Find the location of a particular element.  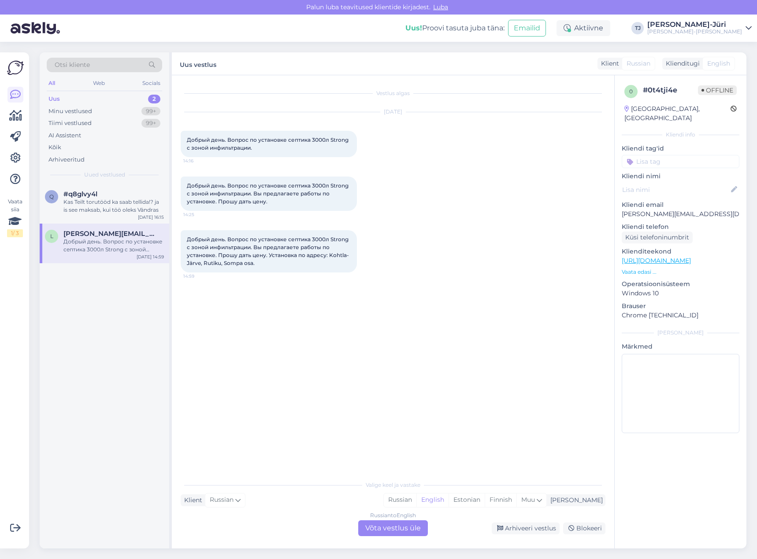

div: Küsi telefoninumbrit is located at coordinates (657, 237).